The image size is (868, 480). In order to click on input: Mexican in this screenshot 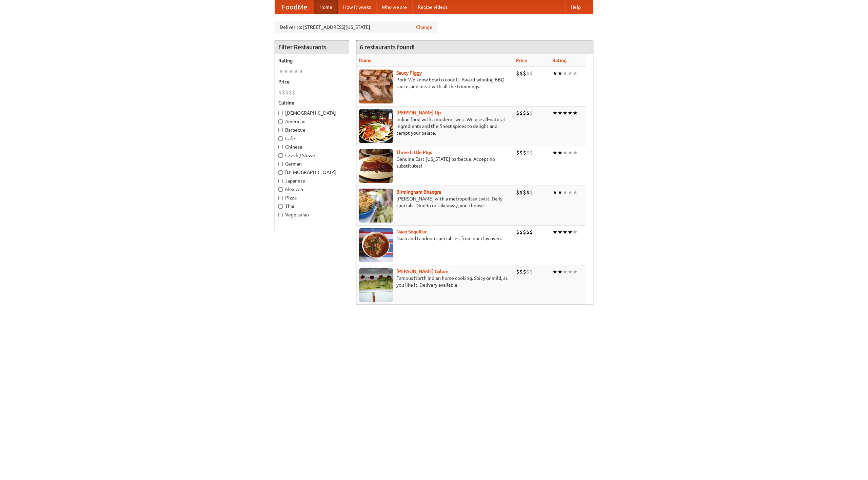, I will do `click(280, 189)`.